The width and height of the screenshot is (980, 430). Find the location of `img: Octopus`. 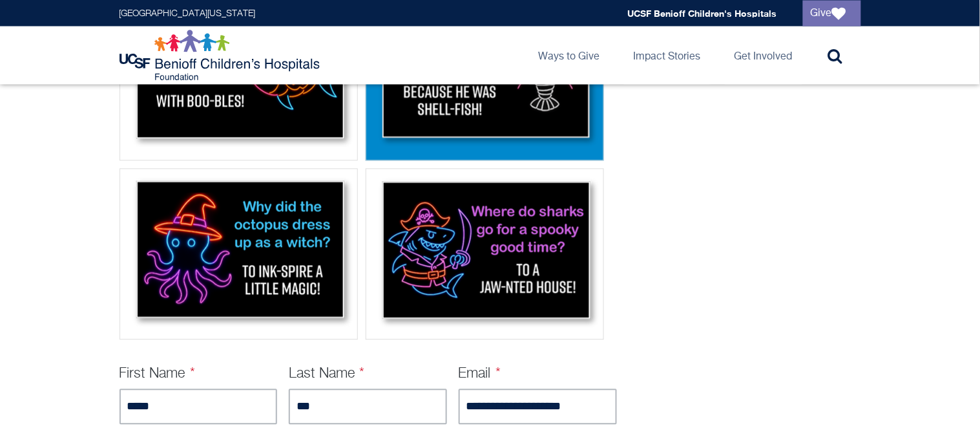

img: Octopus is located at coordinates (239, 252).